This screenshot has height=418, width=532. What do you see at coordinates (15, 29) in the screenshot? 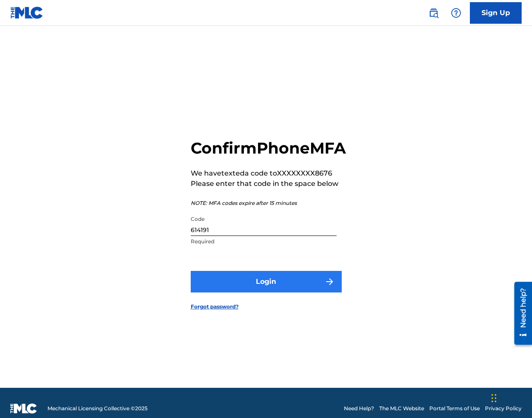
I see `div: Need help?` at bounding box center [15, 29].